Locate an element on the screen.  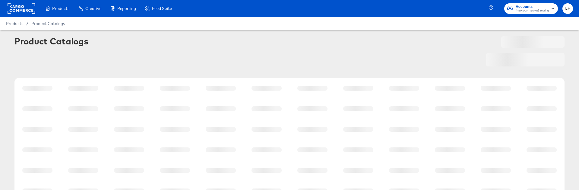
span: LF is located at coordinates (568, 8).